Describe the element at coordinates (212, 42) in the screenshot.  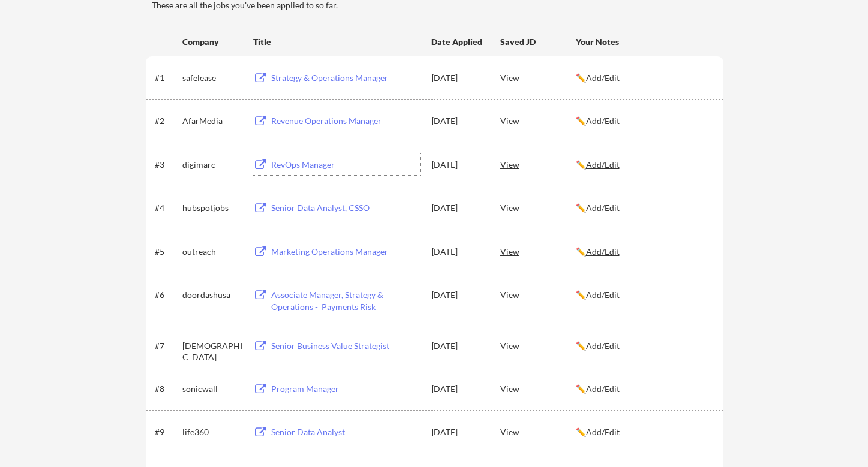
I see `div: Company` at that location.